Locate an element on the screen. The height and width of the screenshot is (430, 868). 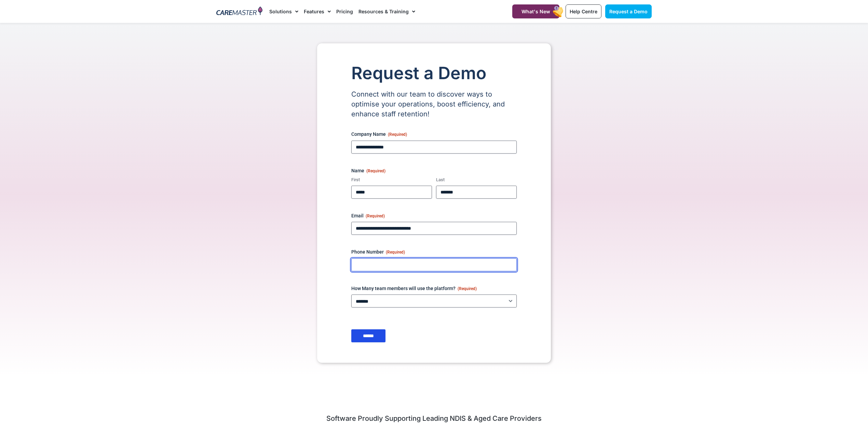
a: What's New is located at coordinates (536, 11).